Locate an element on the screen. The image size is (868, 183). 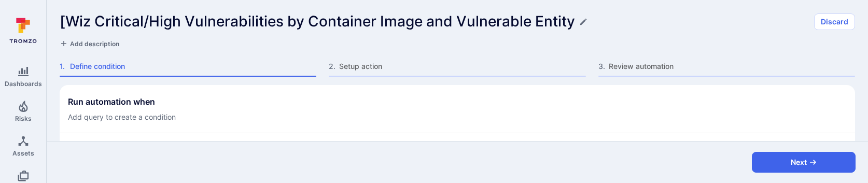
span: Add description is located at coordinates (95, 44).